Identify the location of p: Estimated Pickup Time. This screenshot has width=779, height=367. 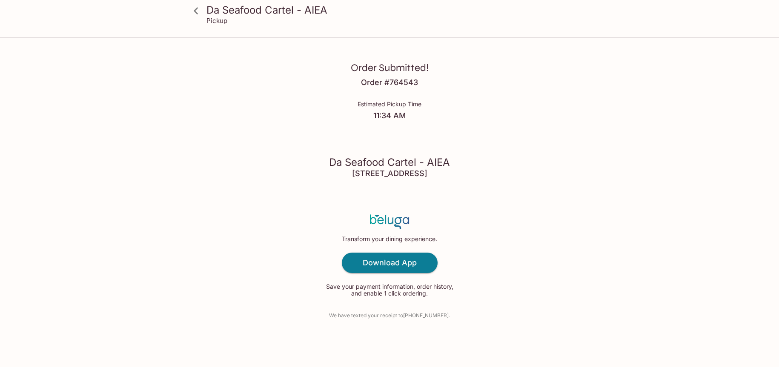
(389, 104).